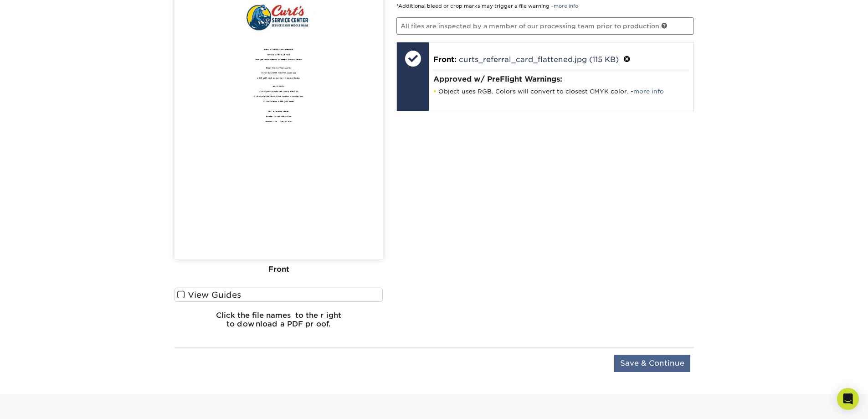 This screenshot has height=419, width=868. Describe the element at coordinates (560, 91) in the screenshot. I see `li: Object uses RGB. Colors will convert to closest CMYK color. -` at that location.